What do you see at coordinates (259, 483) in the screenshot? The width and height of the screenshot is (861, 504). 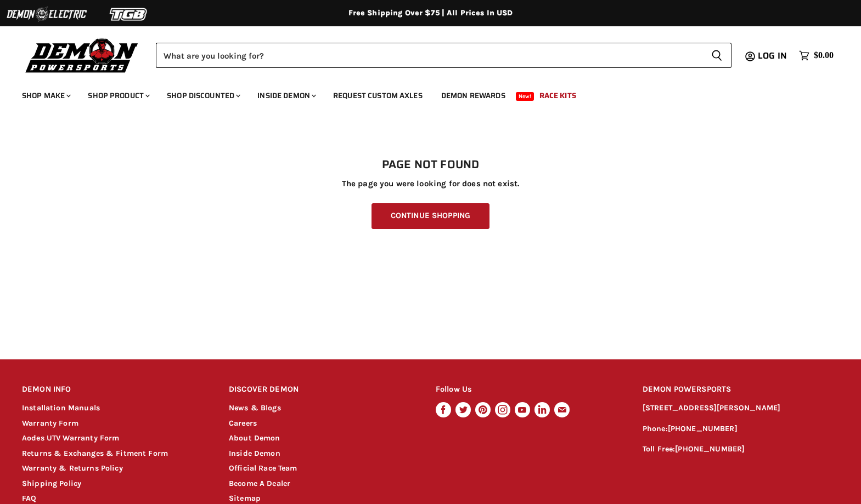 I see `a: Become A Dealer` at bounding box center [259, 483].